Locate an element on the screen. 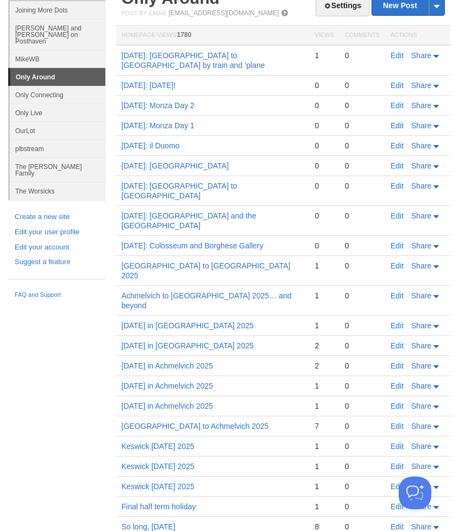 This screenshot has height=531, width=453. a: Create a new site is located at coordinates (56, 217).